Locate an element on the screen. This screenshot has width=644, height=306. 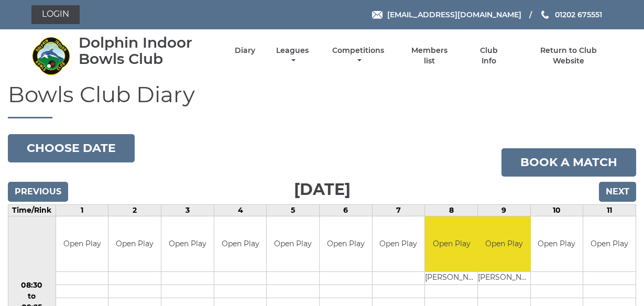
td: 7 is located at coordinates (399, 210).